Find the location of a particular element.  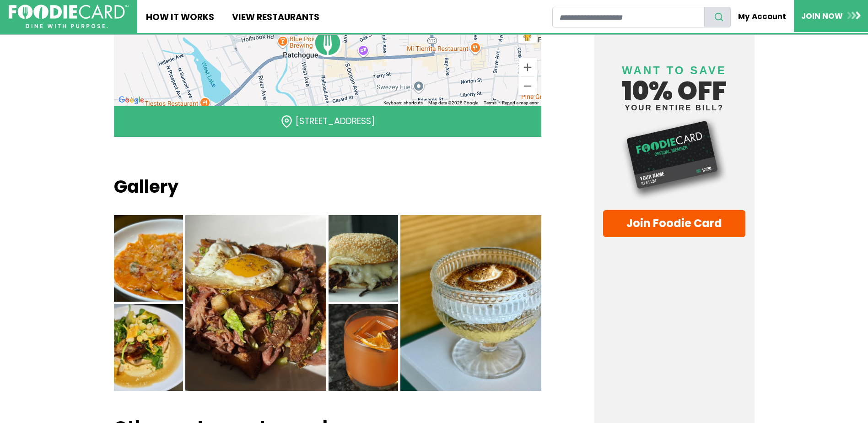

button: search is located at coordinates (718, 17).